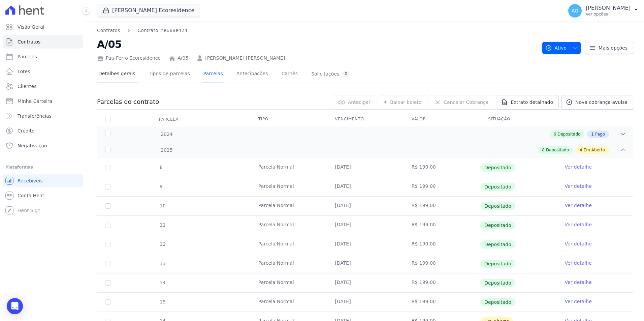  What do you see at coordinates (31, 196) in the screenshot?
I see `span: Conta Hent` at bounding box center [31, 196].